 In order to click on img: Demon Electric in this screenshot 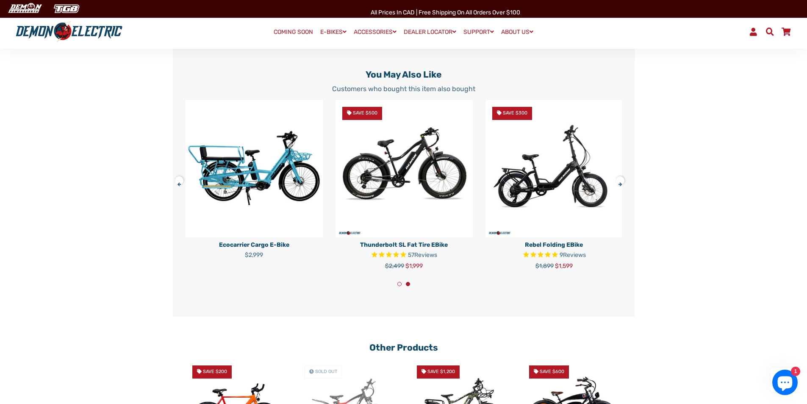, I will do `click(25, 8)`.